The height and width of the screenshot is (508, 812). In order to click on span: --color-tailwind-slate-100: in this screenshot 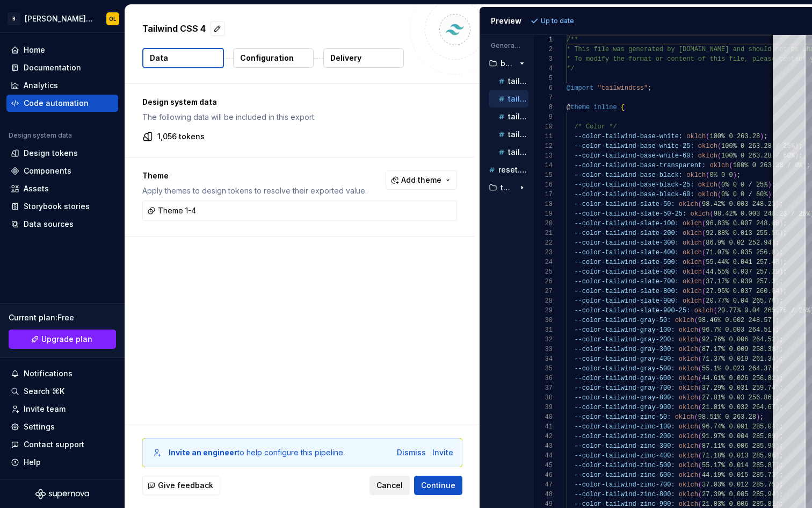, I will do `click(626, 223)`.